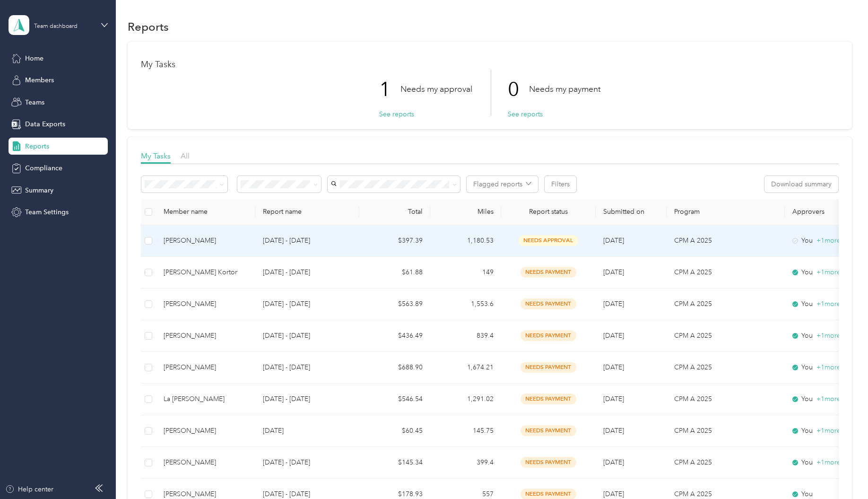  What do you see at coordinates (466, 272) in the screenshot?
I see `td: 149` at bounding box center [466, 272].